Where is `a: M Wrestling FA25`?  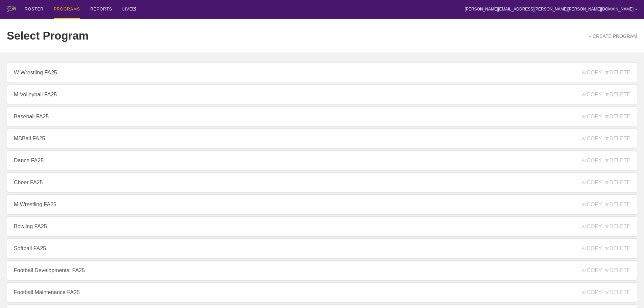
a: M Wrestling FA25 is located at coordinates (322, 205).